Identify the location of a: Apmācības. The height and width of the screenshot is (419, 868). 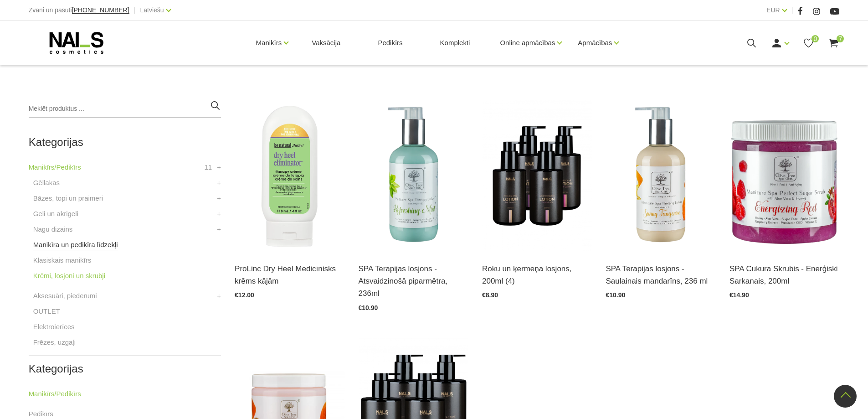
(595, 43).